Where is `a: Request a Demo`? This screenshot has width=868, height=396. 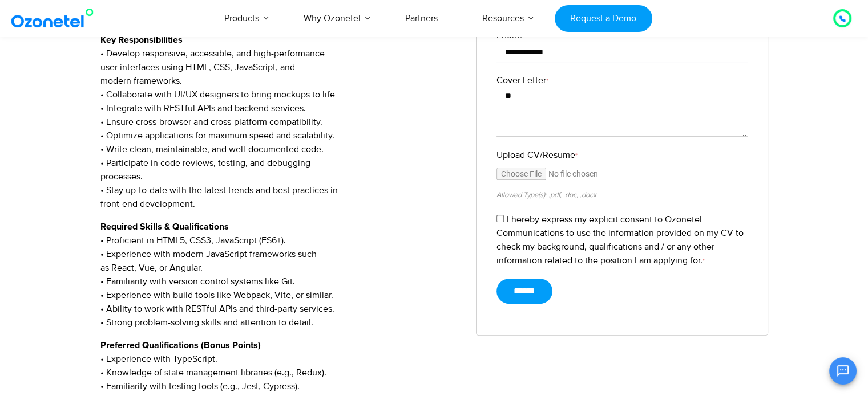
a: Request a Demo is located at coordinates (603, 18).